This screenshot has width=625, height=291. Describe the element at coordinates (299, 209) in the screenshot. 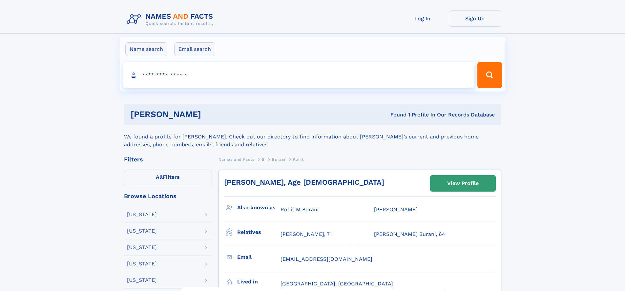

I see `span: Rohit M Burani` at that location.